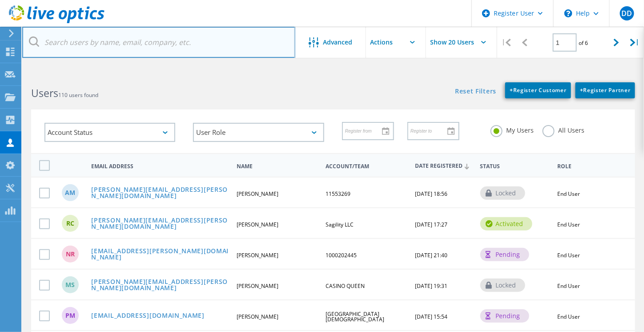 The width and height of the screenshot is (644, 332). What do you see at coordinates (56, 22) in the screenshot?
I see `a: Live Optics Dashboard` at bounding box center [56, 22].